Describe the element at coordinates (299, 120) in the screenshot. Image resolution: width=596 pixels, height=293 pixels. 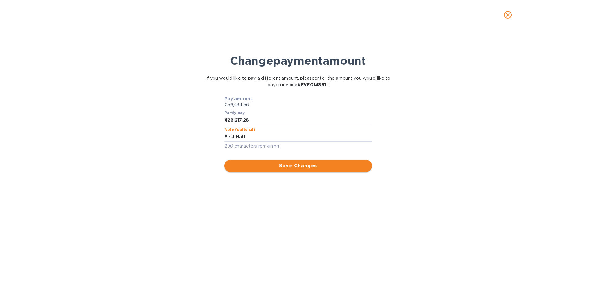
I see `input: Enter the amount you would like to pay` at that location.